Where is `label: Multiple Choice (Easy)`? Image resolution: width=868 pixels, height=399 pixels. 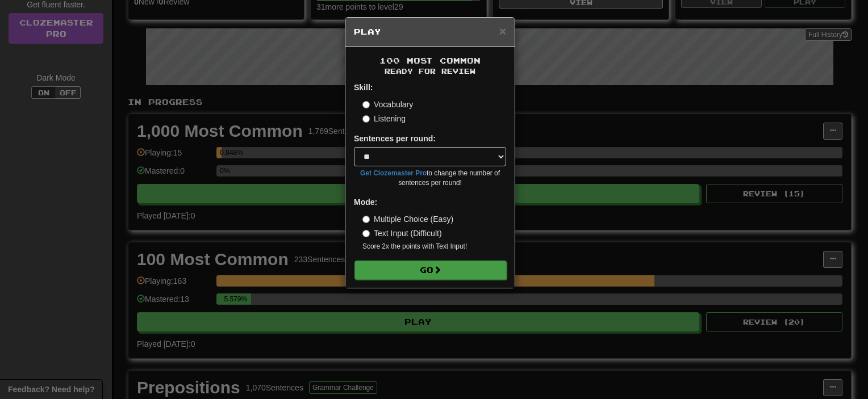 label: Multiple Choice (Easy) is located at coordinates (408, 219).